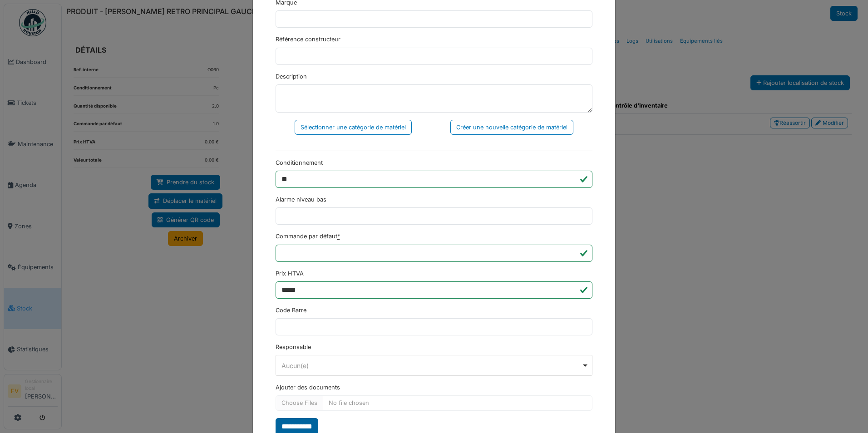 This screenshot has width=868, height=433. Describe the element at coordinates (290, 273) in the screenshot. I see `label: Prix HTVA` at that location.